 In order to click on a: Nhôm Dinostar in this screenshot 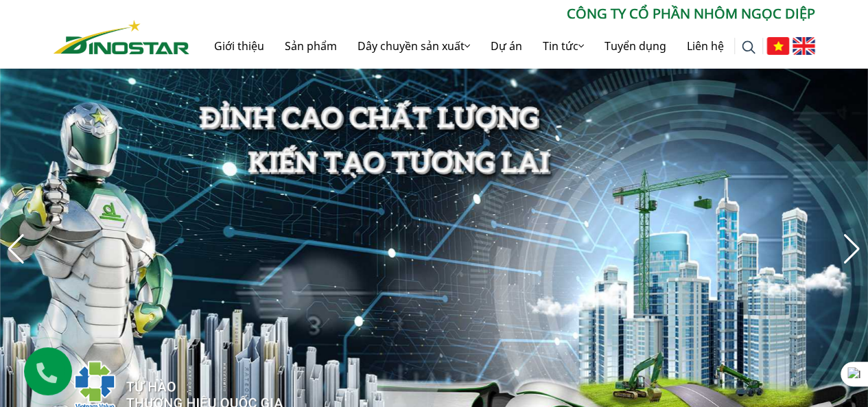, I will do `click(122, 35)`.